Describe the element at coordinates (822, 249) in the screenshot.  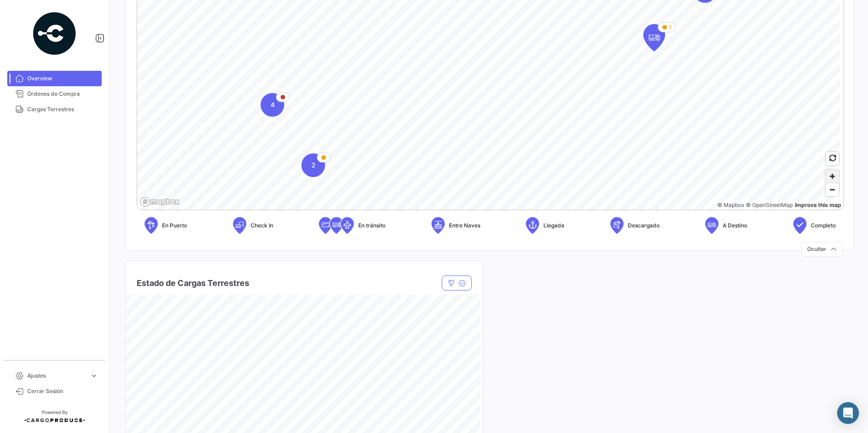
I see `button: Ocultar` at that location.